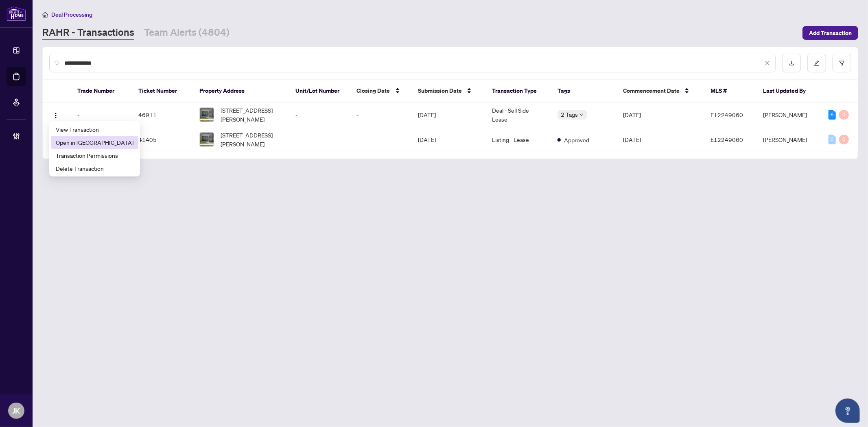 Image resolution: width=868 pixels, height=427 pixels. Describe the element at coordinates (832, 115) in the screenshot. I see `div: 6` at that location.